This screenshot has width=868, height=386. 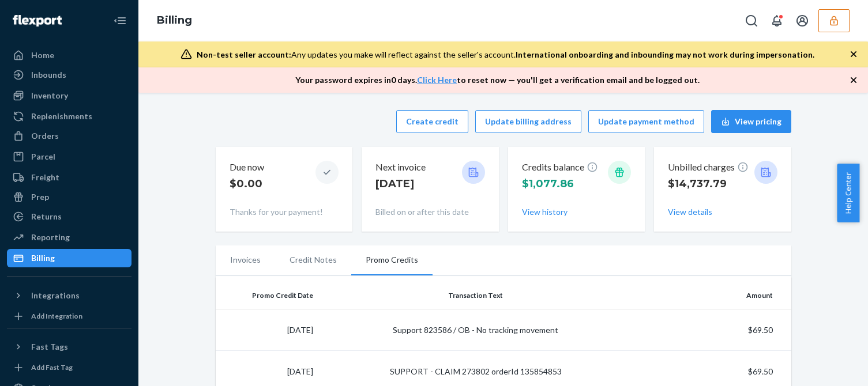 I want to click on div: Orders, so click(x=45, y=136).